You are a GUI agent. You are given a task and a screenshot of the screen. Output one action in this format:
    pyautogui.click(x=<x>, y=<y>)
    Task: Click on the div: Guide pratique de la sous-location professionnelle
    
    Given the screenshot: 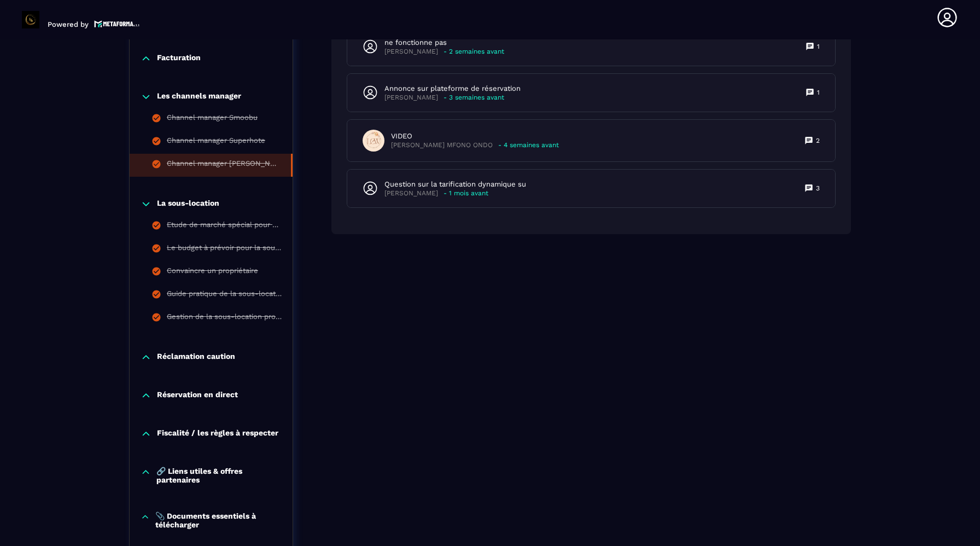 What is the action you would take?
    pyautogui.click(x=224, y=295)
    